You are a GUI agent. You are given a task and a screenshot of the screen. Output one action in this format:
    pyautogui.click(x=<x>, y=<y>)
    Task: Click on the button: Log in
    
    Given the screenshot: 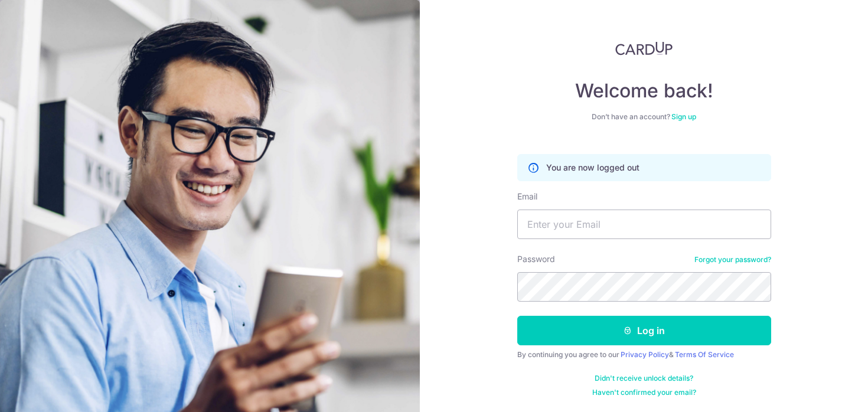 What is the action you would take?
    pyautogui.click(x=644, y=331)
    